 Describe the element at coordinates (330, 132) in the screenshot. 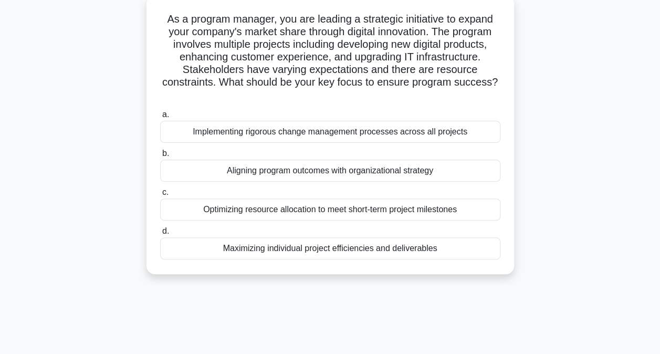

I see `div: Implementing rigorous change management processes across all projects` at that location.